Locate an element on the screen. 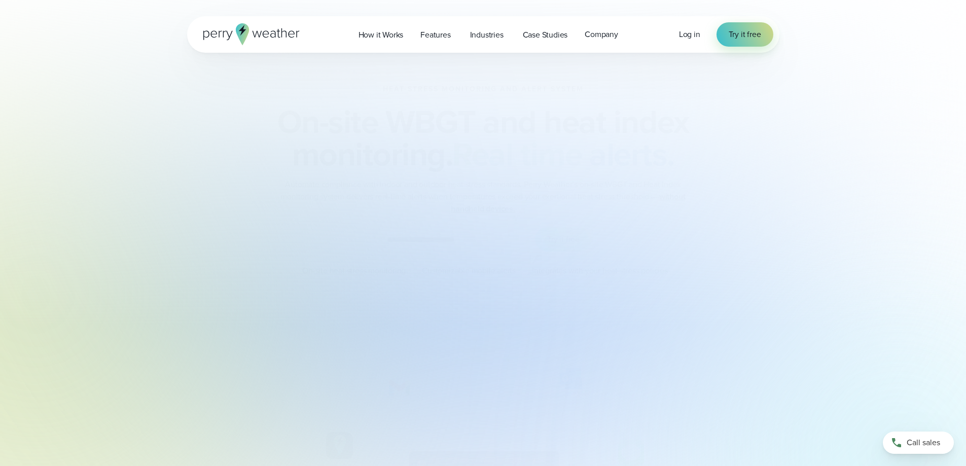 The image size is (966, 466). a: Call sales is located at coordinates (918, 443).